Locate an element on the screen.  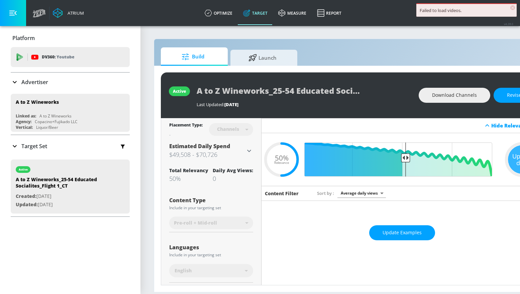
div: Daily Avg Views: is located at coordinates (233, 170).